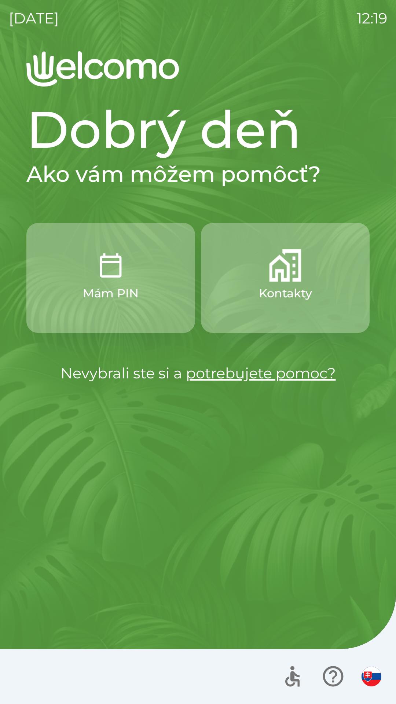 Image resolution: width=396 pixels, height=704 pixels. What do you see at coordinates (285, 265) in the screenshot?
I see `img: b27049de-0b2f-40e4-9c03-fd08ed06dc8a.png` at bounding box center [285, 265].